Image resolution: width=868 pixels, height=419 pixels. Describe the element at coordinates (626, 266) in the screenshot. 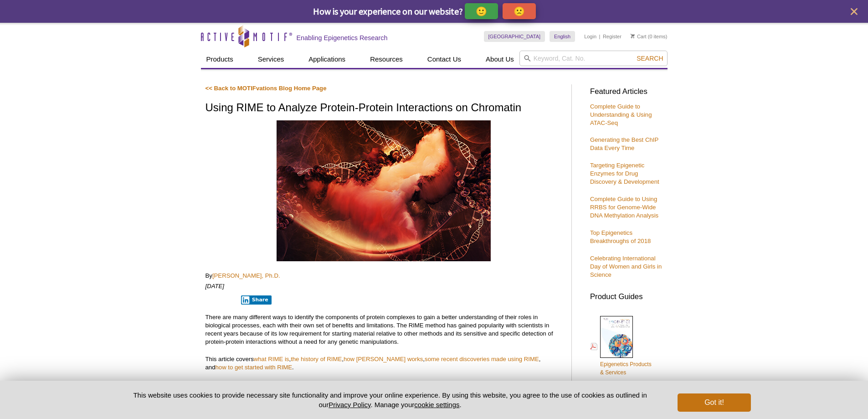

I see `a: Celebrating International Day of Women and Girls in Science` at that location.